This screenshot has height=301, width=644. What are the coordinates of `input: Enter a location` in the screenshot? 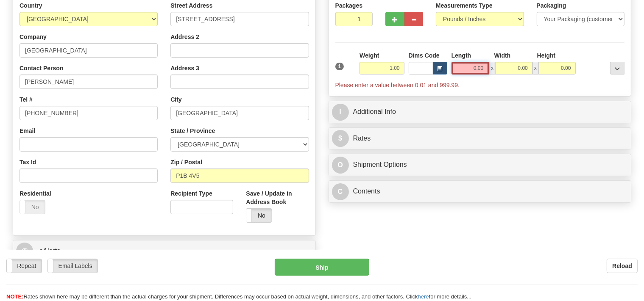 It's located at (240, 19).